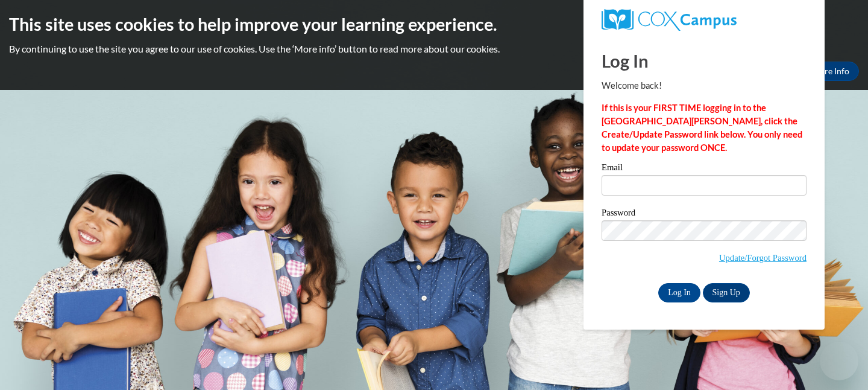  What do you see at coordinates (704, 86) in the screenshot?
I see `p: Welcome back!` at bounding box center [704, 86].